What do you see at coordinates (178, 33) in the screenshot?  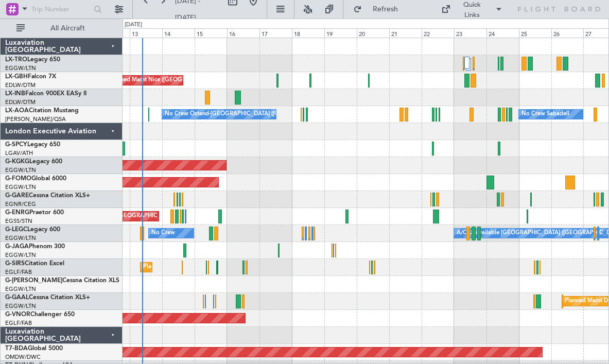 I see `div: 14` at bounding box center [178, 33].